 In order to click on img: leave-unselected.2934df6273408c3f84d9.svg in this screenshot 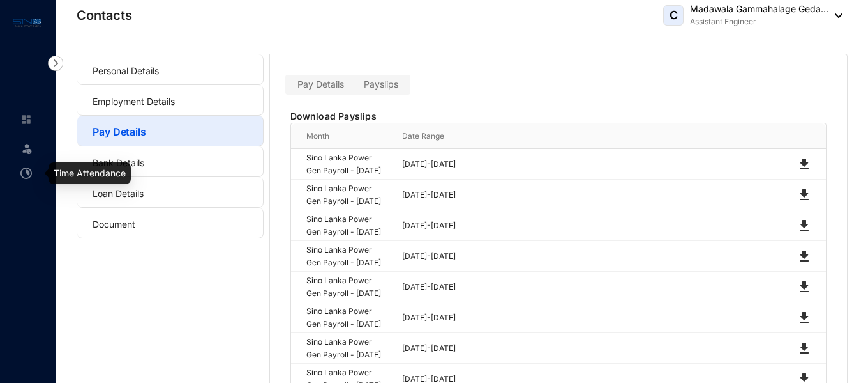, I will do `click(27, 149)`.